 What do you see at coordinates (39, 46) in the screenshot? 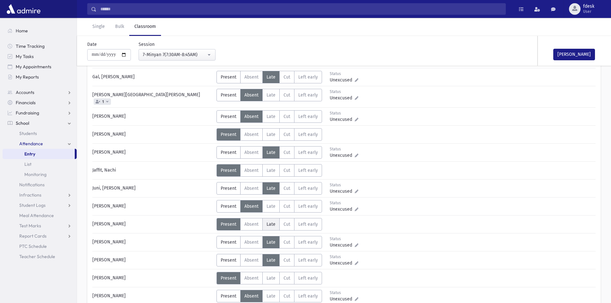
I see `a: Time Tracking` at bounding box center [39, 46].